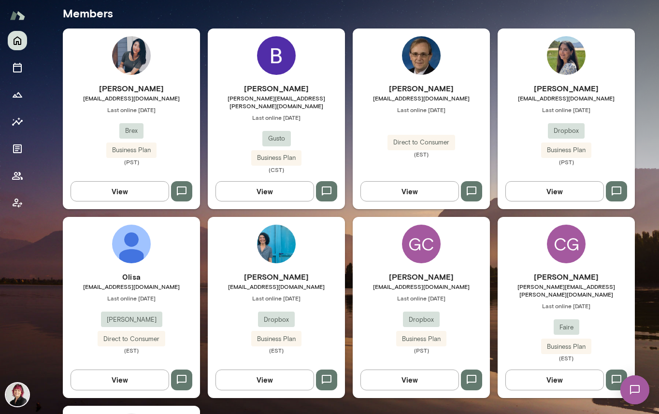 The width and height of the screenshot is (659, 414). What do you see at coordinates (421, 244) in the screenshot?
I see `div: GC` at bounding box center [421, 244].